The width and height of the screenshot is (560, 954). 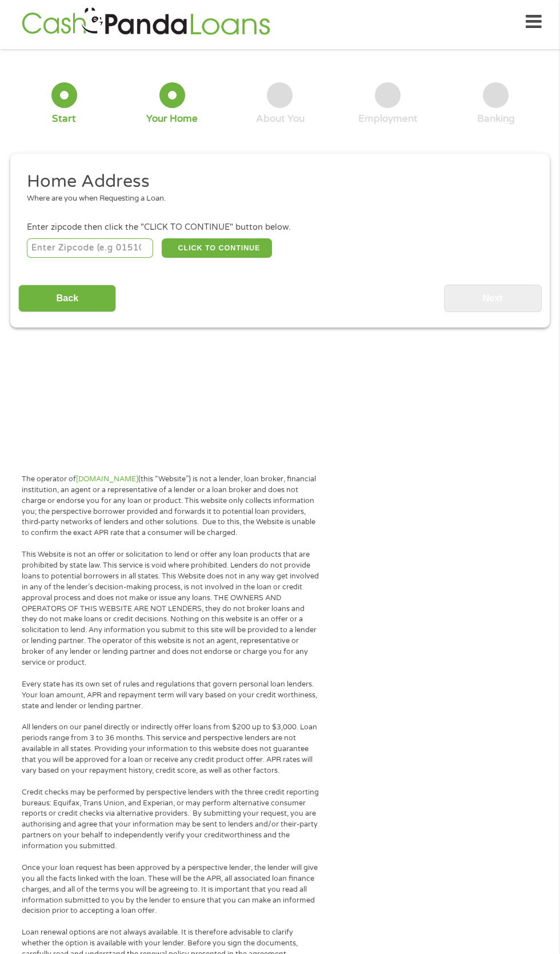 What do you see at coordinates (170, 819) in the screenshot?
I see `p: Credit checks may be performed by perspective lenders with the three credit reporting bureaus: Eq...` at bounding box center [170, 819].